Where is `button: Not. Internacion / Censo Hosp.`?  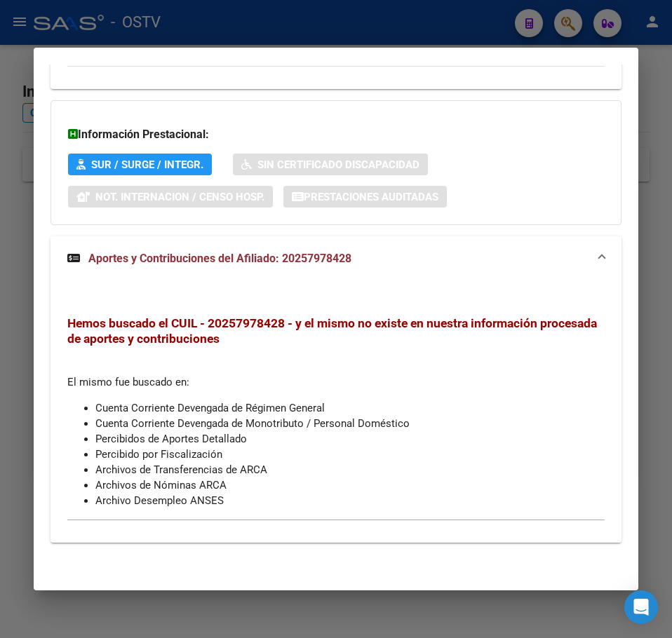 button: Not. Internacion / Censo Hosp. is located at coordinates (170, 196).